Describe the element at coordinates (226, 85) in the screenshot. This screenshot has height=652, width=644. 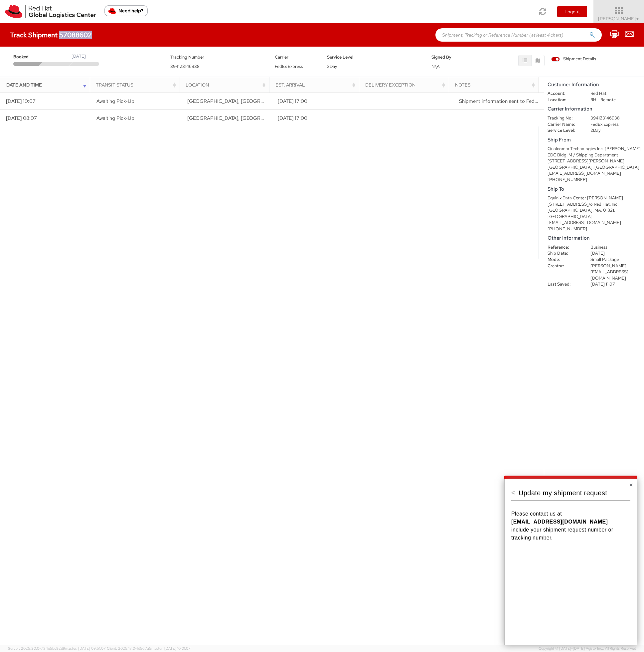
I see `div: Location` at that location.